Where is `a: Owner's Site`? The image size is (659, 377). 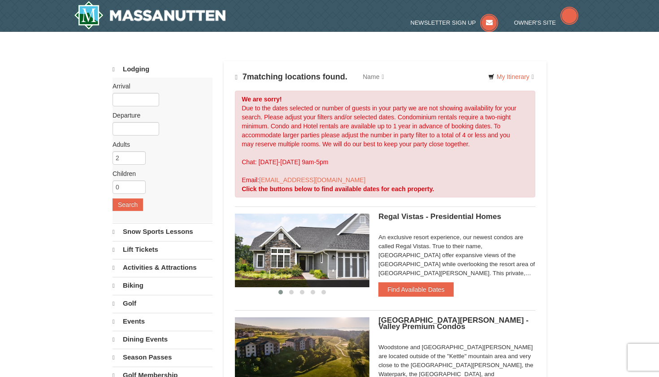
a: Owner's Site is located at coordinates (547, 22).